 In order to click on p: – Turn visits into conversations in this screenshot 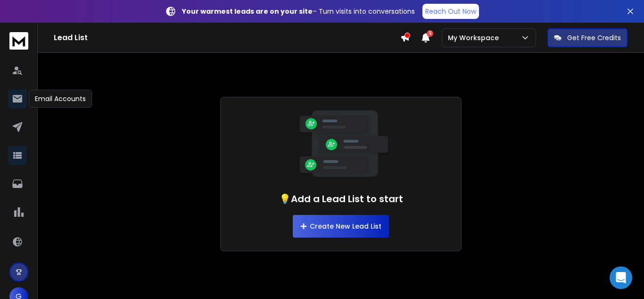, I will do `click(299, 12)`.